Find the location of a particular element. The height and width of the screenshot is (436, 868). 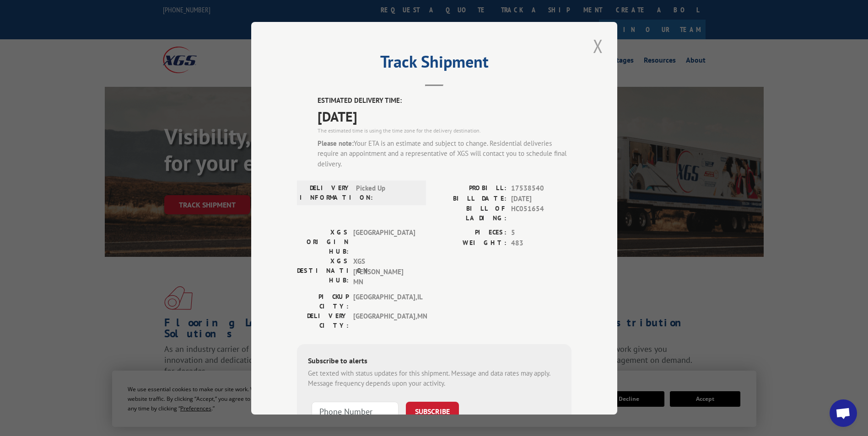

h2: Track Shipment is located at coordinates (434, 64).